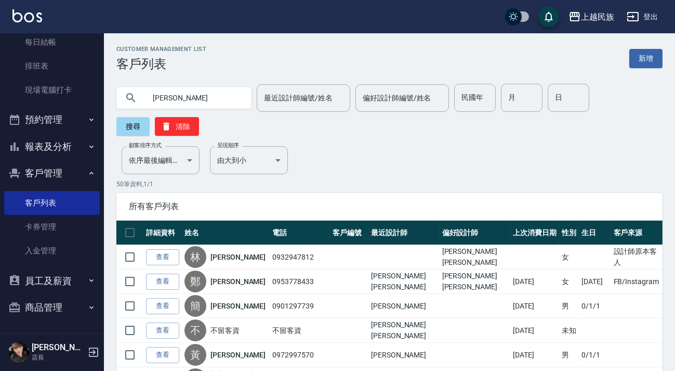  Describe the element at coordinates (637, 257) in the screenshot. I see `td: 設計師原本客人` at that location.